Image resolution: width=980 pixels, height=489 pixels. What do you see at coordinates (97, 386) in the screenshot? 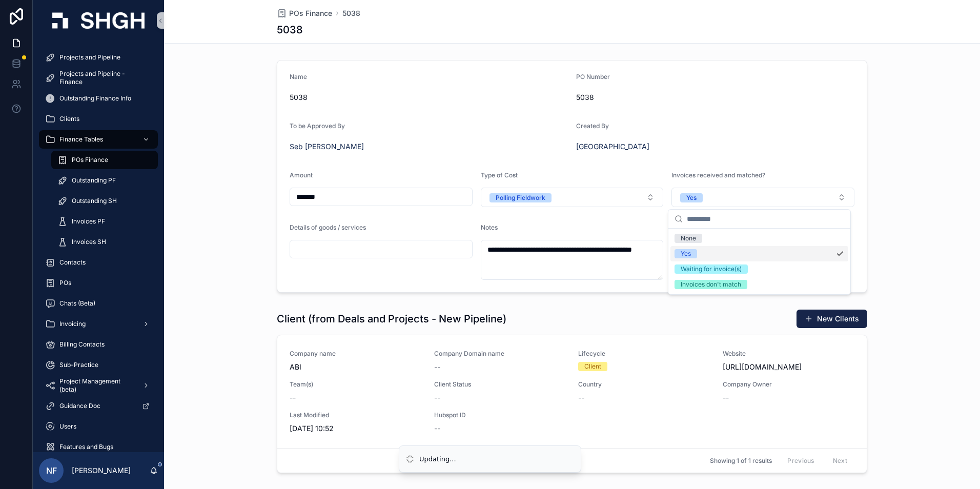
I see `span: Project Management (beta)` at bounding box center [97, 386].